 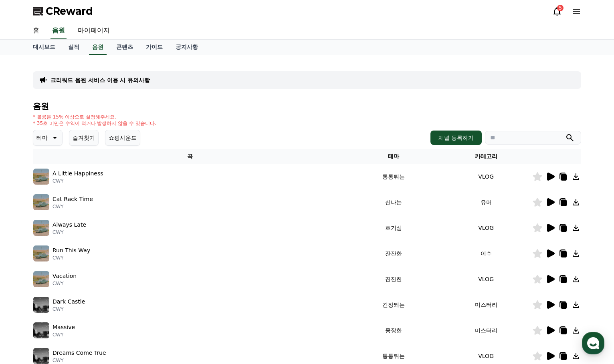 I want to click on a: 채널 등록하기, so click(x=456, y=138).